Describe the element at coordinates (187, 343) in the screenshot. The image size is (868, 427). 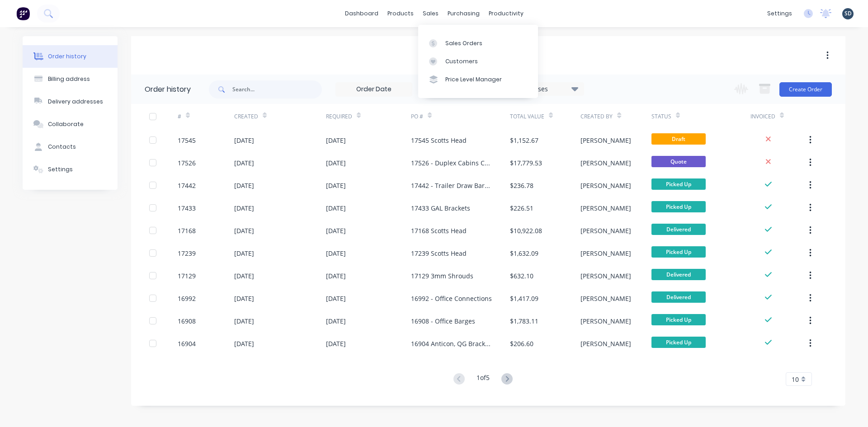
I see `div: 16904` at that location.